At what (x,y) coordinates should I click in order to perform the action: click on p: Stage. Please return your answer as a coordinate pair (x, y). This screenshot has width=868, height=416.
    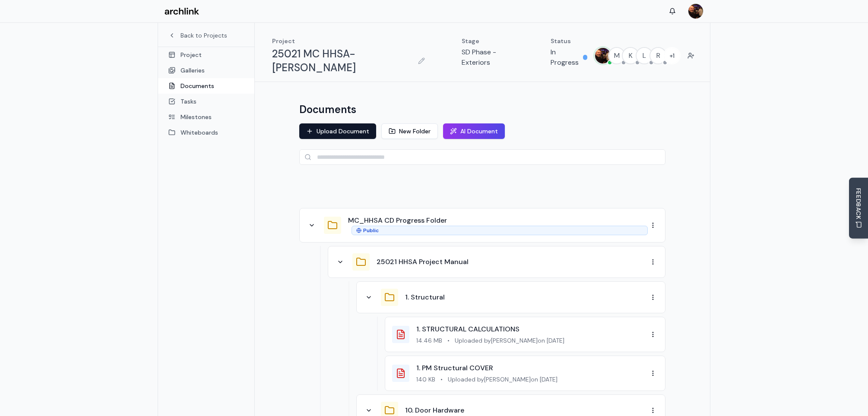
    Looking at the image, I should click on (489, 41).